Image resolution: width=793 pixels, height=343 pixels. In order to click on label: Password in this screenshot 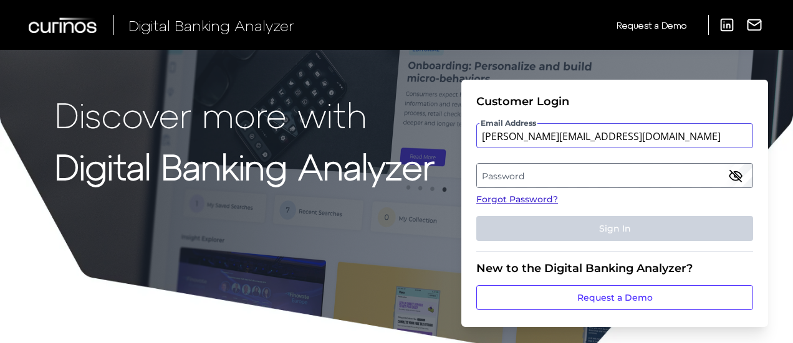, I will do `click(614, 176)`.